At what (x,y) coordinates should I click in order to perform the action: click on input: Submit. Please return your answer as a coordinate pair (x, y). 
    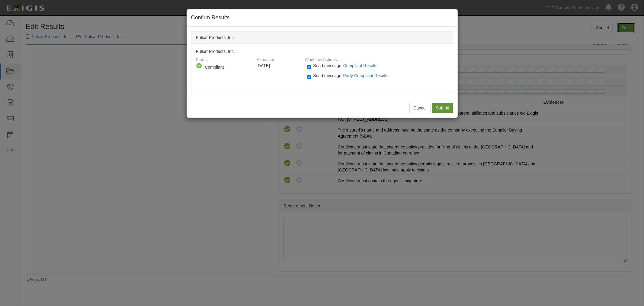
    Looking at the image, I should click on (443, 108).